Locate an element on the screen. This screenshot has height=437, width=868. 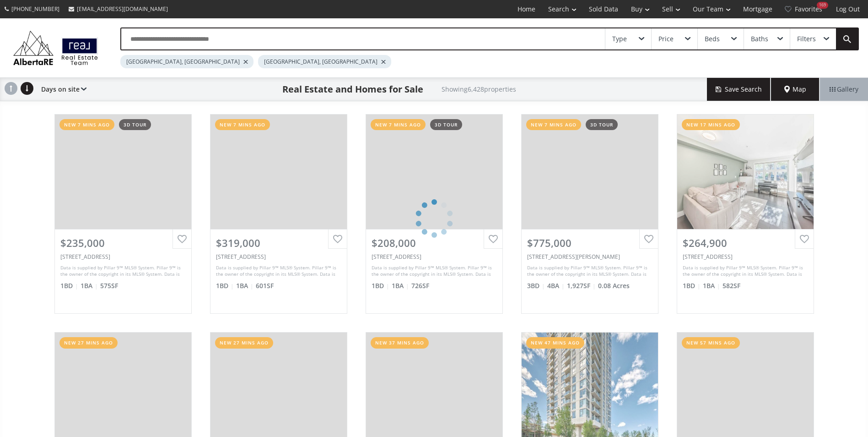
span: Gallery is located at coordinates (844, 89).